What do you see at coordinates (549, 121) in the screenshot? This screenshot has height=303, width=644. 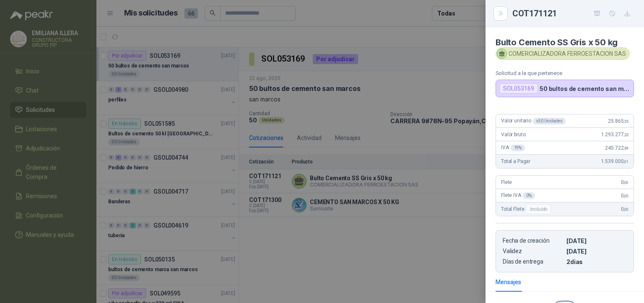 I see `div: x 50 Unidades` at bounding box center [549, 121].